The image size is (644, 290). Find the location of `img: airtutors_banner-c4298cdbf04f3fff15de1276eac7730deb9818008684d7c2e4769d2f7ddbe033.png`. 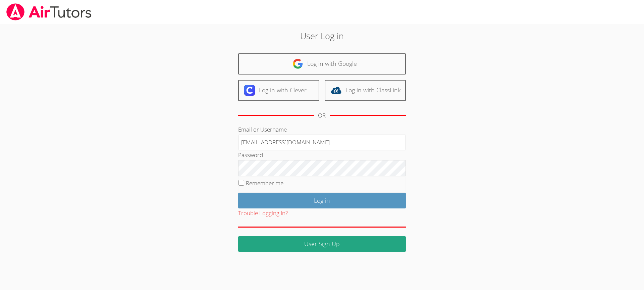

img: airtutors_banner-c4298cdbf04f3fff15de1276eac7730deb9818008684d7c2e4769d2f7ddbe033.png is located at coordinates (49, 12).